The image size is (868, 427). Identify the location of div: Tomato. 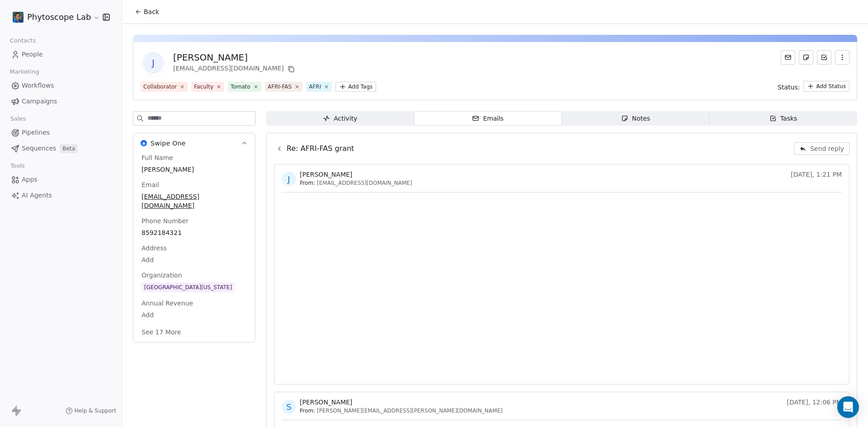
(241, 87).